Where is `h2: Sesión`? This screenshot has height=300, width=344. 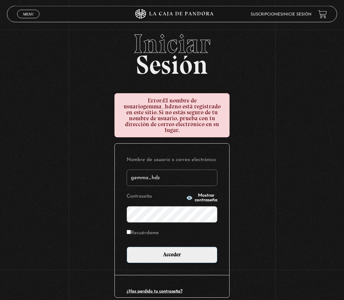
h2: Sesión is located at coordinates (172, 52).